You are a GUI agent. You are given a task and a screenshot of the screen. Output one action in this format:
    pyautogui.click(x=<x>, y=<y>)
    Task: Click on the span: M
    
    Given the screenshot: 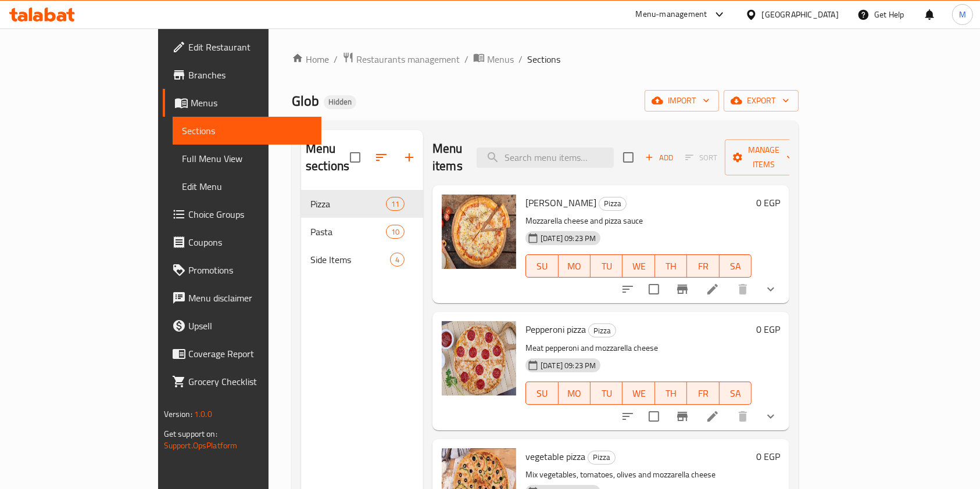 What is the action you would take?
    pyautogui.click(x=962, y=15)
    